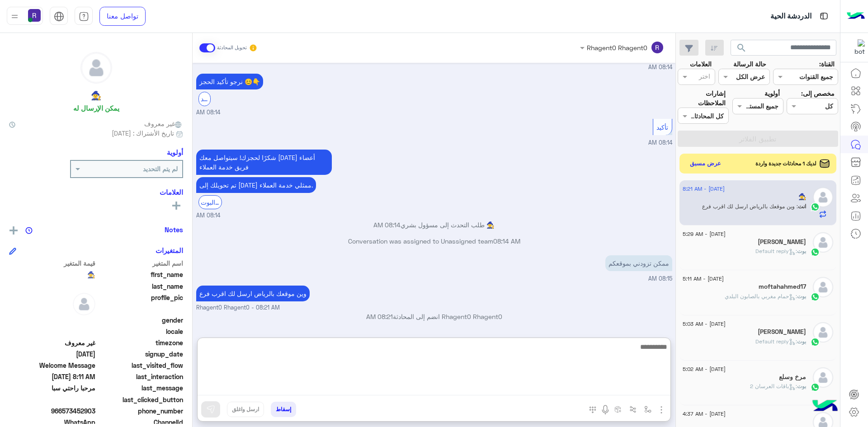 The height and width of the screenshot is (427, 868). Describe the element at coordinates (140, 332) in the screenshot. I see `span: locale` at that location.